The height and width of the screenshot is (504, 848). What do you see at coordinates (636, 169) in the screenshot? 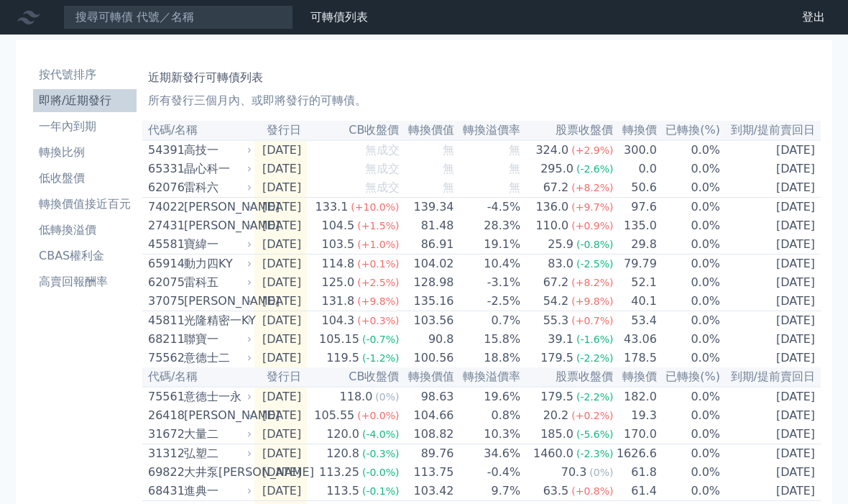
I see `td: 0.0` at bounding box center [636, 169].